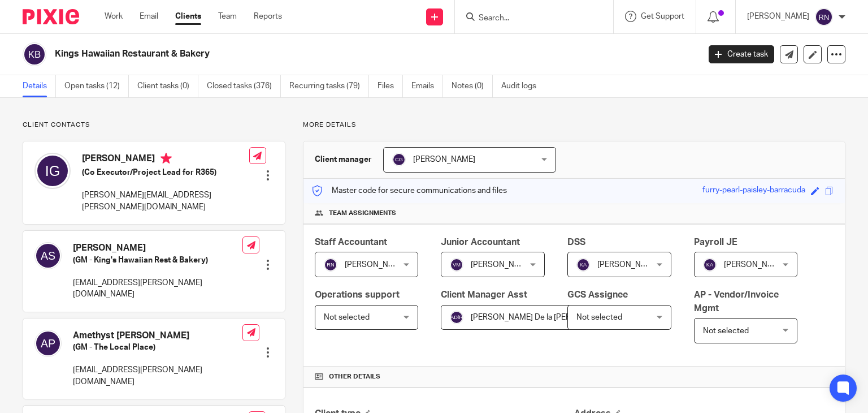  What do you see at coordinates (754, 191) in the screenshot?
I see `div: furry-pearl-paisley-barracuda` at bounding box center [754, 191].